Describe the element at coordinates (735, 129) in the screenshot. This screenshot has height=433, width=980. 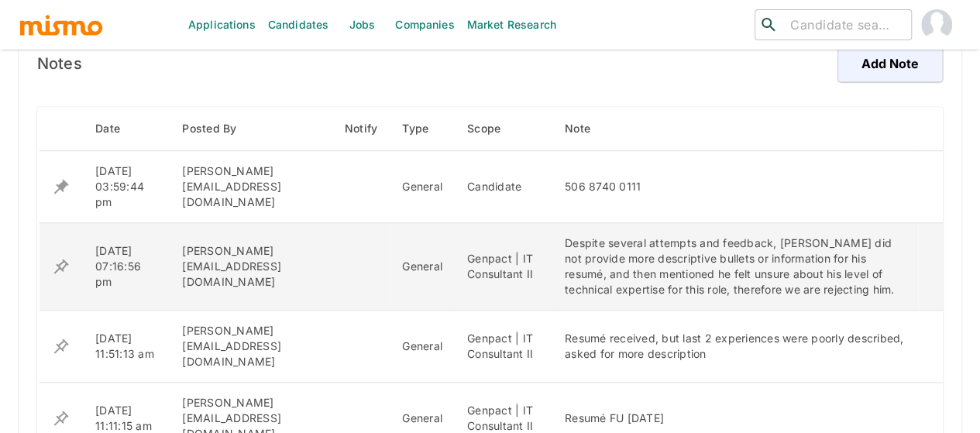
I see `th: Note` at that location.